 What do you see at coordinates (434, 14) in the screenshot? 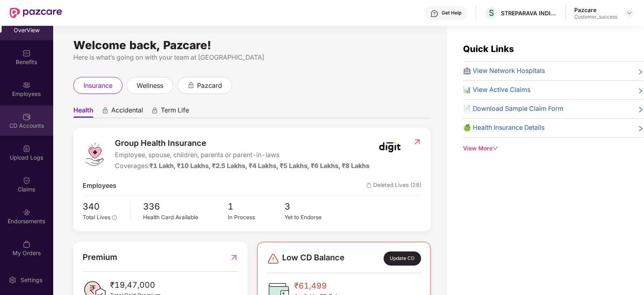
I see `img: svg+xml;base64,PHN2ZyBpZD0iSGVscC0zMngzMiIgeG1sbnM9Imh0dHA6Ly93d3cudzMub3JnLzIwMDAvc3ZnIiB3aWR0aD...` at bounding box center [434, 14].